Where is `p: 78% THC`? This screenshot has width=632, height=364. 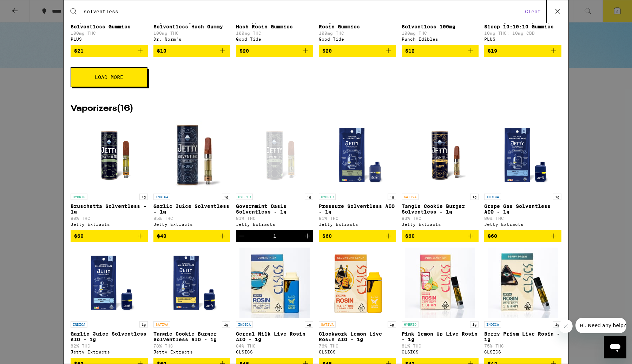
p: 78% THC is located at coordinates (192, 346).